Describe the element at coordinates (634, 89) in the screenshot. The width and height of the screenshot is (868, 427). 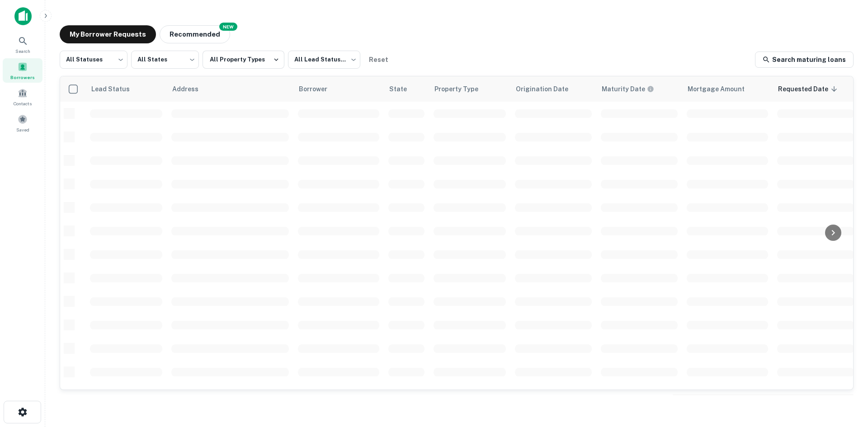
I see `span: Maturity dates displayed may be estimated. Please contact the lender for the most accurate maturi...` at that location.